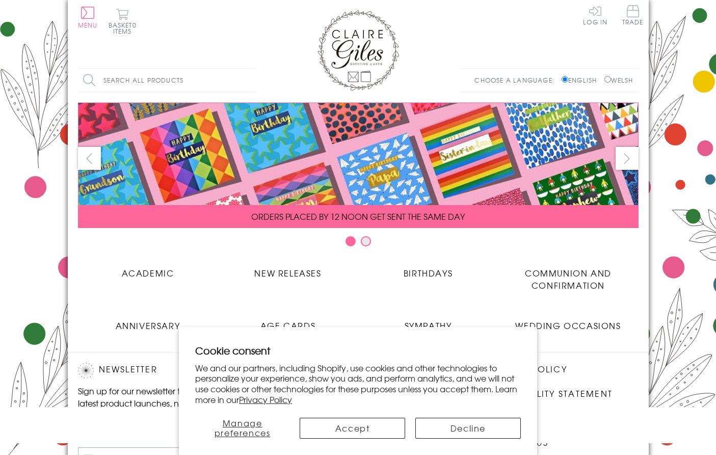 The height and width of the screenshot is (455, 716). I want to click on span: Birthdays, so click(428, 273).